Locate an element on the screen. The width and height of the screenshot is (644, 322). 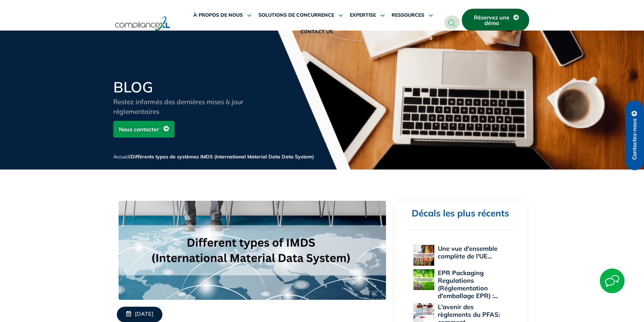
span: SOLUTIONS DE CONCURRENCE is located at coordinates (296, 15).